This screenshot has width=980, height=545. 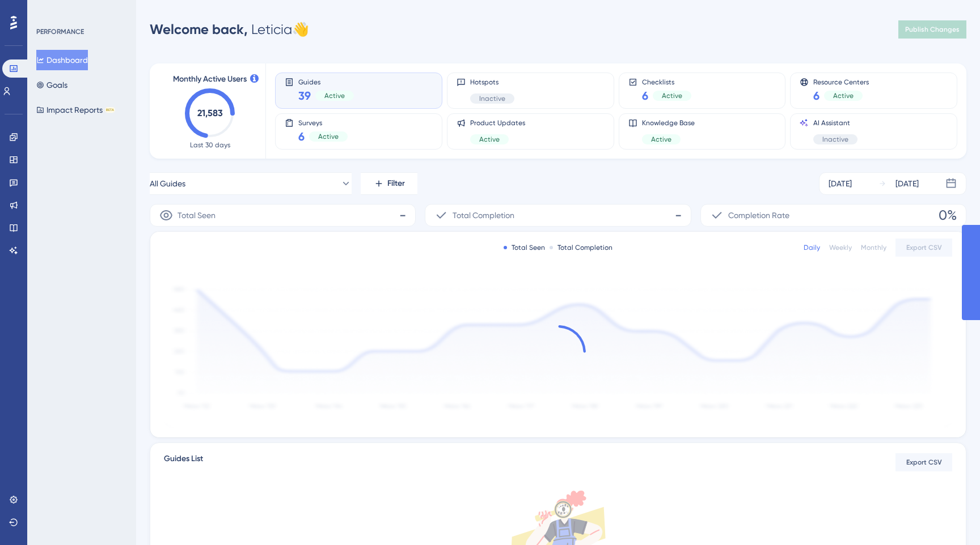 What do you see at coordinates (183, 463) in the screenshot?
I see `span: Guides List` at bounding box center [183, 463].